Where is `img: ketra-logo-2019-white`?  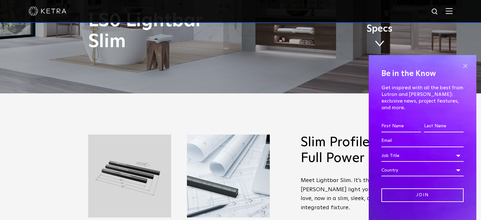 img: ketra-logo-2019-white is located at coordinates (47, 11).